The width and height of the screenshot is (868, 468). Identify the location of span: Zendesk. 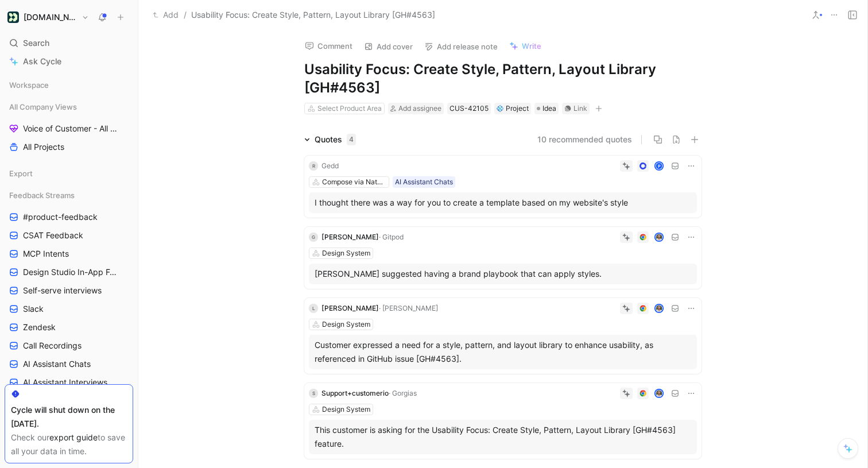
(39, 328).